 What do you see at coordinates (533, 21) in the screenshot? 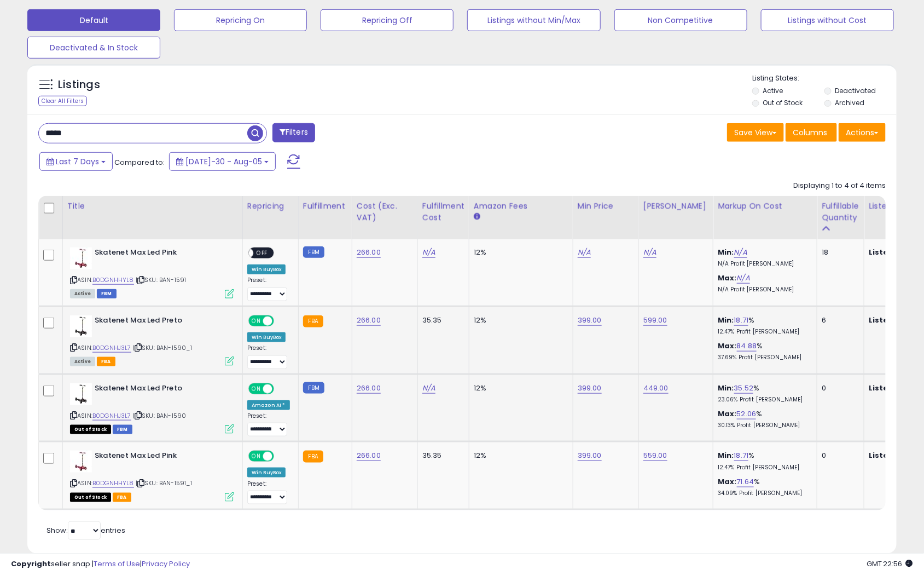
I see `button: Listings without Min/Max` at bounding box center [533, 21].